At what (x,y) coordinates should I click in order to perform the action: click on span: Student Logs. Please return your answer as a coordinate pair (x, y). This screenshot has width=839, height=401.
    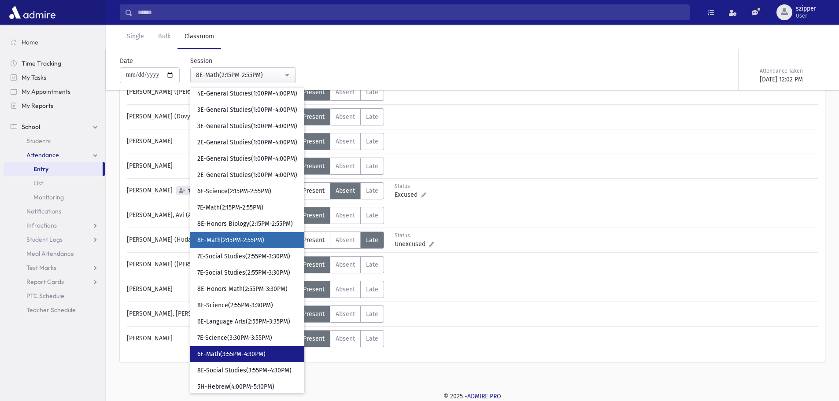
    Looking at the image, I should click on (44, 240).